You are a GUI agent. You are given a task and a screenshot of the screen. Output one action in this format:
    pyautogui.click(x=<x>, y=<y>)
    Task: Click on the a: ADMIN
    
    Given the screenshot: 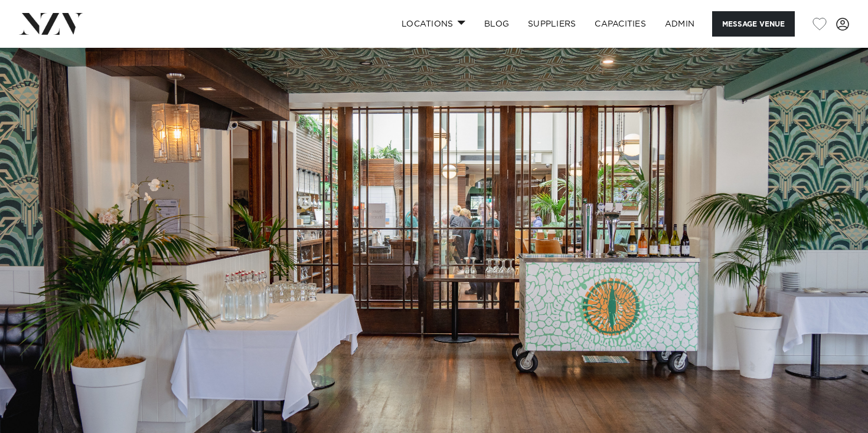 What is the action you would take?
    pyautogui.click(x=679, y=24)
    